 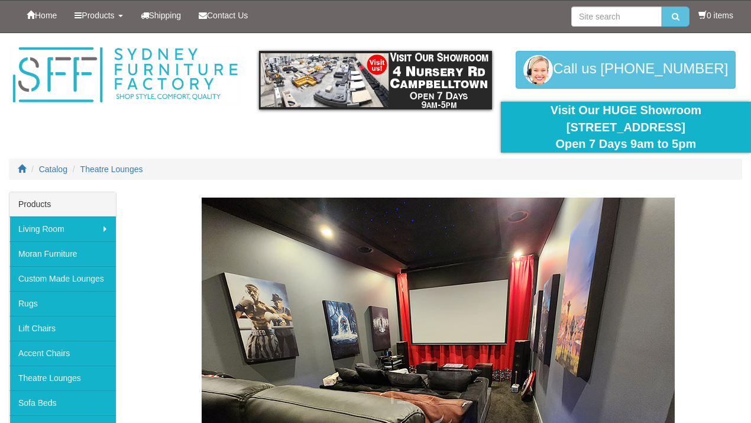 I want to click on a: Products, so click(x=98, y=15).